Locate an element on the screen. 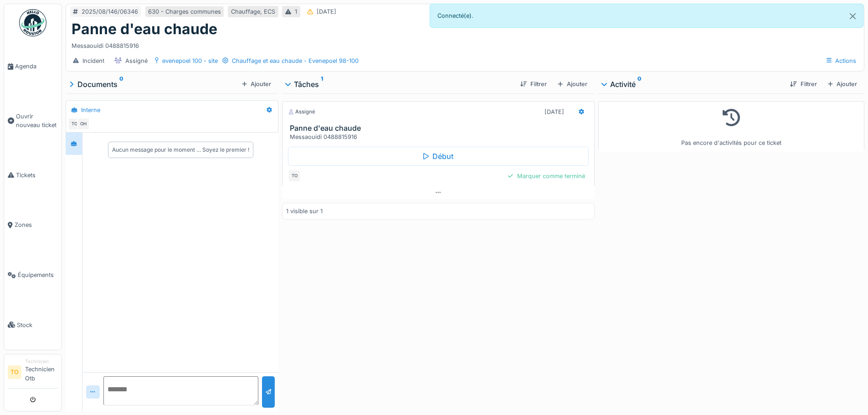 The height and width of the screenshot is (415, 868). img: Badge_color-CXgf-gQk.svg is located at coordinates (33, 23).